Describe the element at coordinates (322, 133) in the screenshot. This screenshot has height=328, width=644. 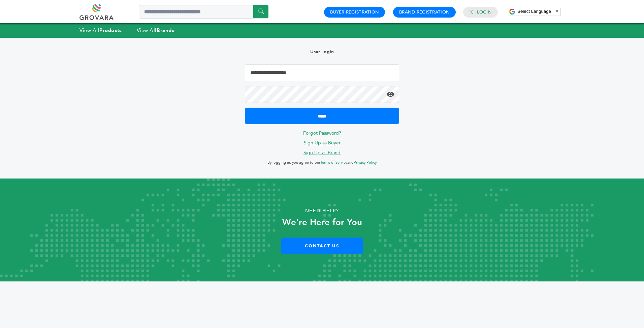
I see `a: Forgot Password?` at that location.